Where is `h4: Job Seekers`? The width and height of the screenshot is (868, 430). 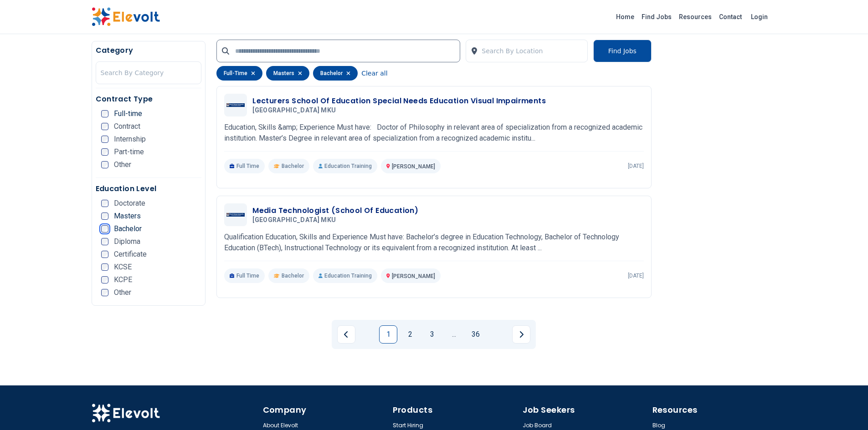
h4: Job Seekers is located at coordinates (585, 410).